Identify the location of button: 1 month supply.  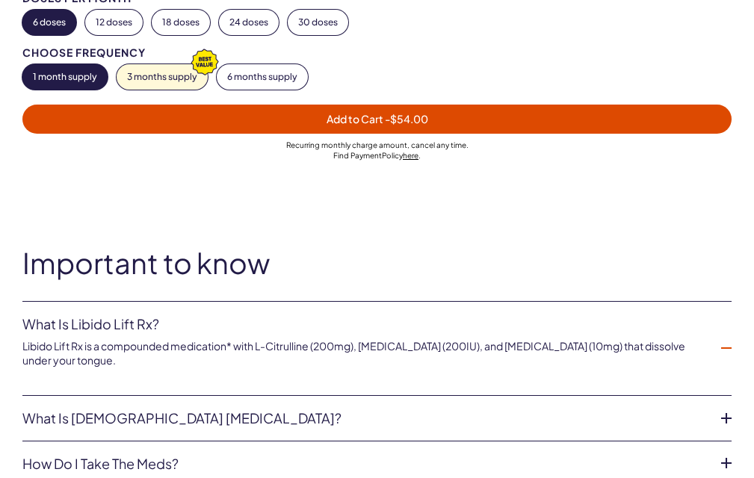
(65, 77).